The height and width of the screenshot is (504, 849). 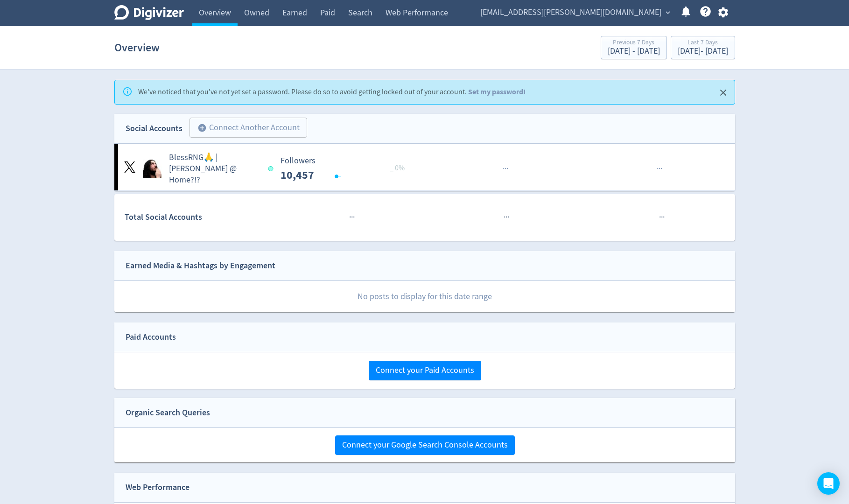 I want to click on div: We've noticed that you've not yet set a password. Please do so to avoid getting locked out of you..., so click(x=332, y=92).